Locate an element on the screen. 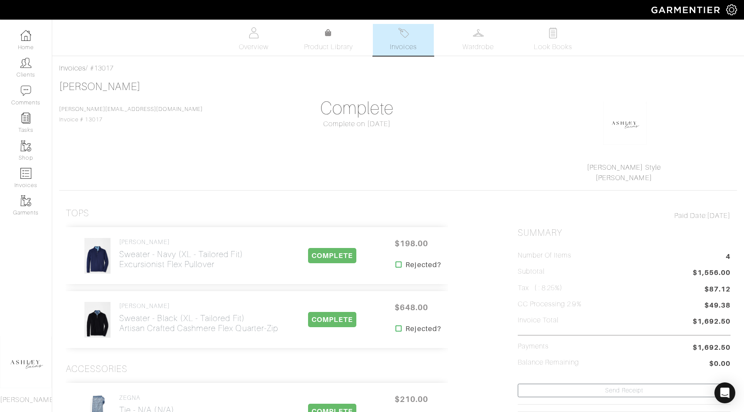  img: wardrobe-487a4870c1b7c33e795ec22d11cfc2ed9d08956e64fb3008fe2437562e282088.svg is located at coordinates (478, 33).